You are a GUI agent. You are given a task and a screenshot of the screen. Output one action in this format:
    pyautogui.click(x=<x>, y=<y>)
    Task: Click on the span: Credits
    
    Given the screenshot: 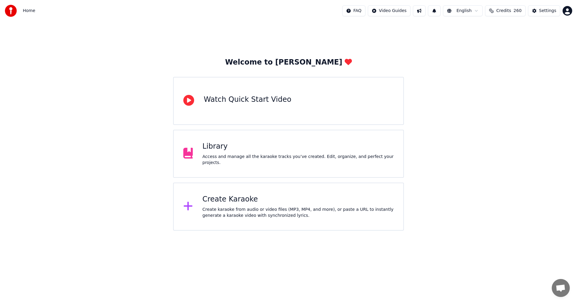 What is the action you would take?
    pyautogui.click(x=504, y=11)
    